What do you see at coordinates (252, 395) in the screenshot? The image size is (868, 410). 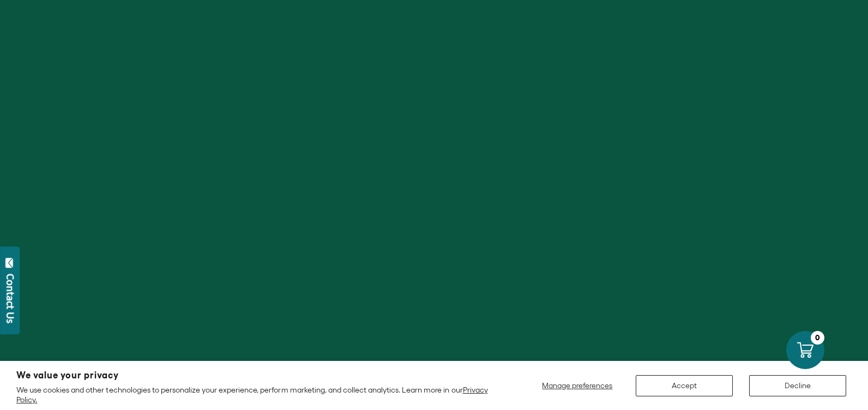 I see `a: Privacy Policy.` at bounding box center [252, 395].